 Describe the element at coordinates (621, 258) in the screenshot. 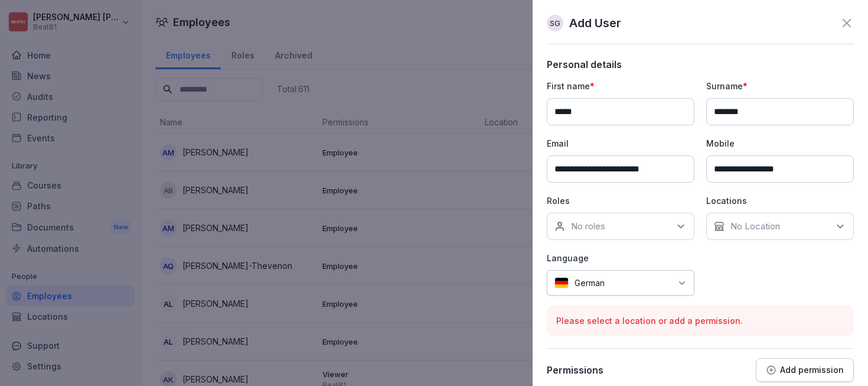

I see `p: Language` at that location.